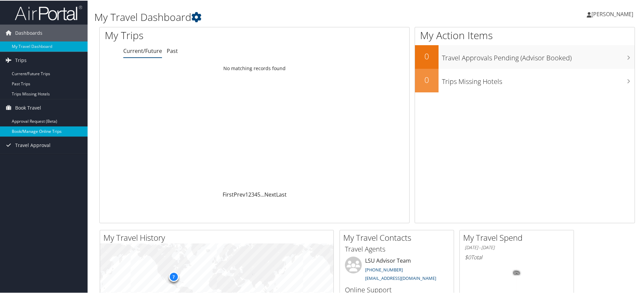 This screenshot has width=644, height=293. What do you see at coordinates (142, 50) in the screenshot?
I see `a: Current/Future` at bounding box center [142, 50].